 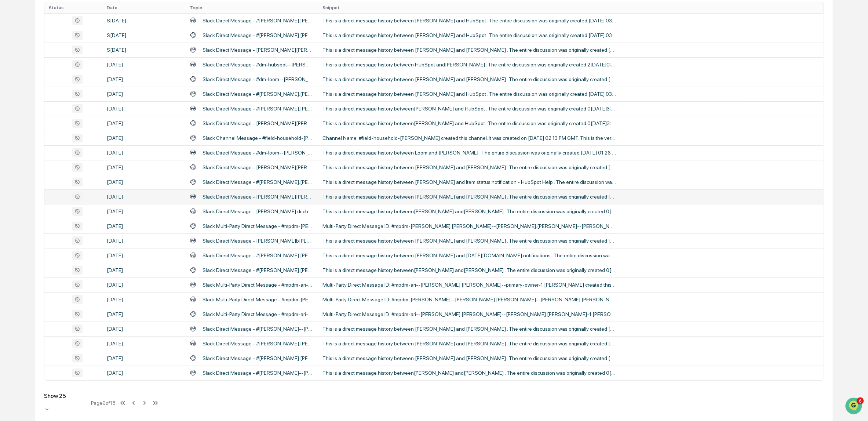 I want to click on span: Pylon, so click(x=81, y=184).